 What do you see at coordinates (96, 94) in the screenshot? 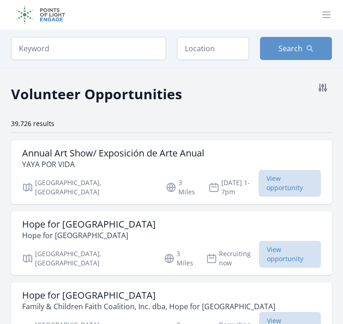
I see `h2: Volunteer Opportunities` at bounding box center [96, 94].